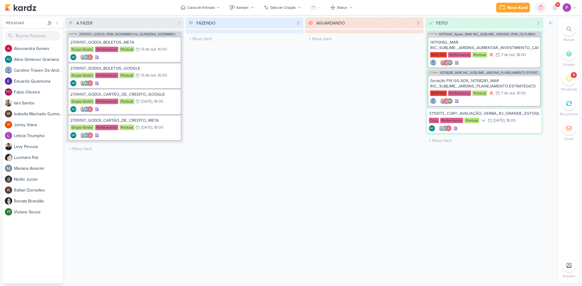  I want to click on p: Arquivo, so click(569, 276).